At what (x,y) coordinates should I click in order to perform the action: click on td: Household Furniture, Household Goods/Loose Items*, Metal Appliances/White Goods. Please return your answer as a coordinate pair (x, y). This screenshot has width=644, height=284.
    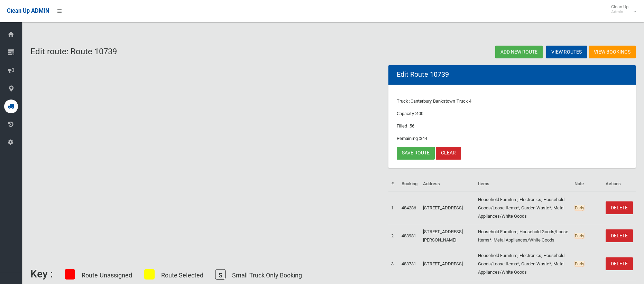
    Looking at the image, I should click on (523, 235).